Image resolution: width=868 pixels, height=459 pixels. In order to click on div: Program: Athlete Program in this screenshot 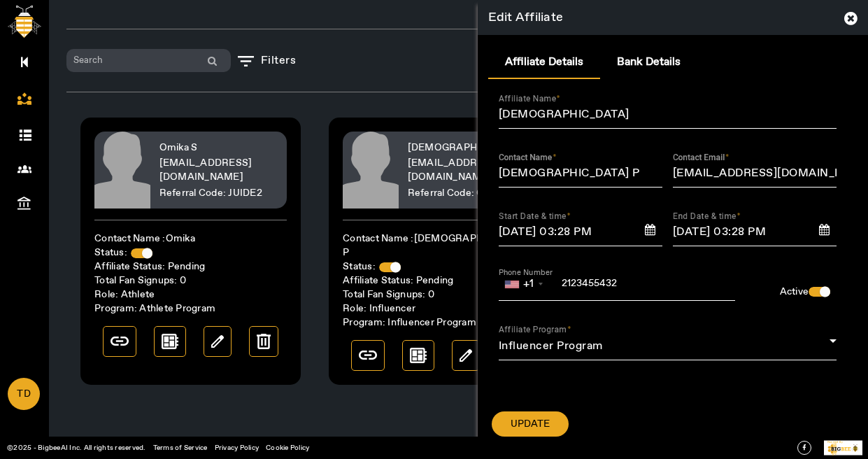, I will do `click(190, 308)`.